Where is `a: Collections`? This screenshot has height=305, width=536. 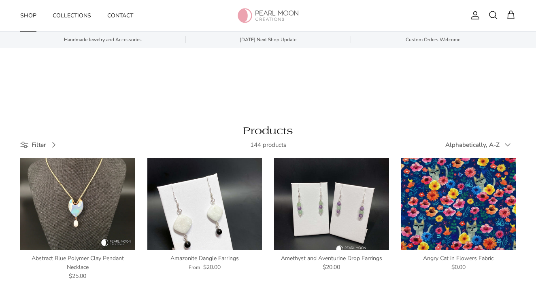 a: Collections is located at coordinates (72, 15).